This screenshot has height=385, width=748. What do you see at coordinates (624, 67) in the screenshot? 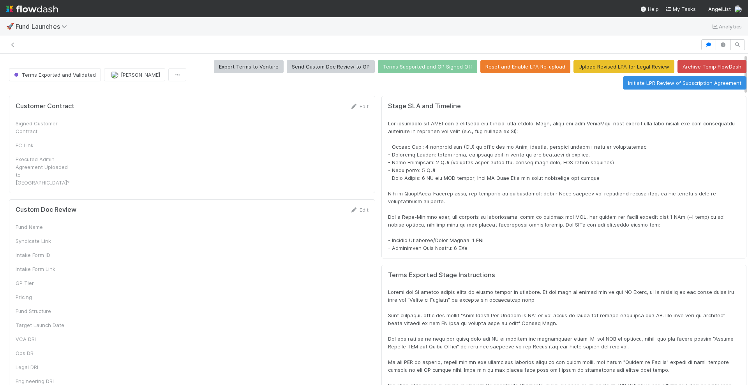
I see `button: Upload Revised LPA for Legal Review` at bounding box center [624, 67].